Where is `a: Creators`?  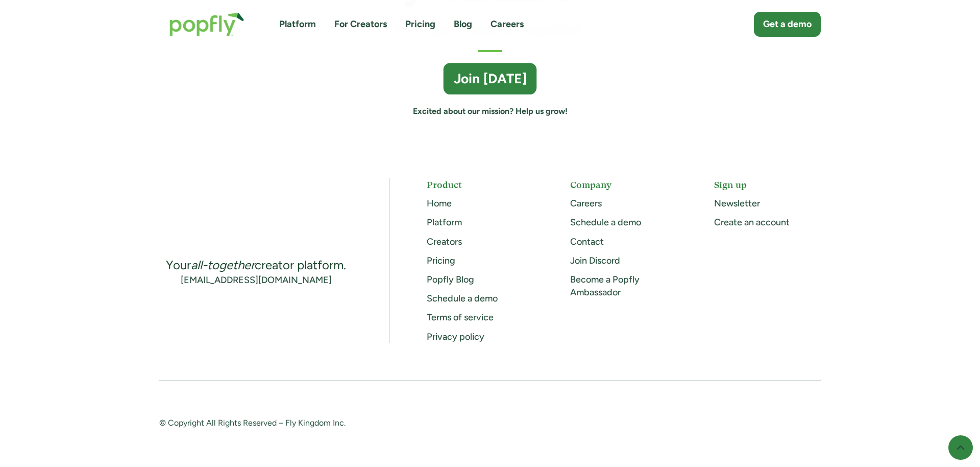
a: Creators is located at coordinates (444, 242).